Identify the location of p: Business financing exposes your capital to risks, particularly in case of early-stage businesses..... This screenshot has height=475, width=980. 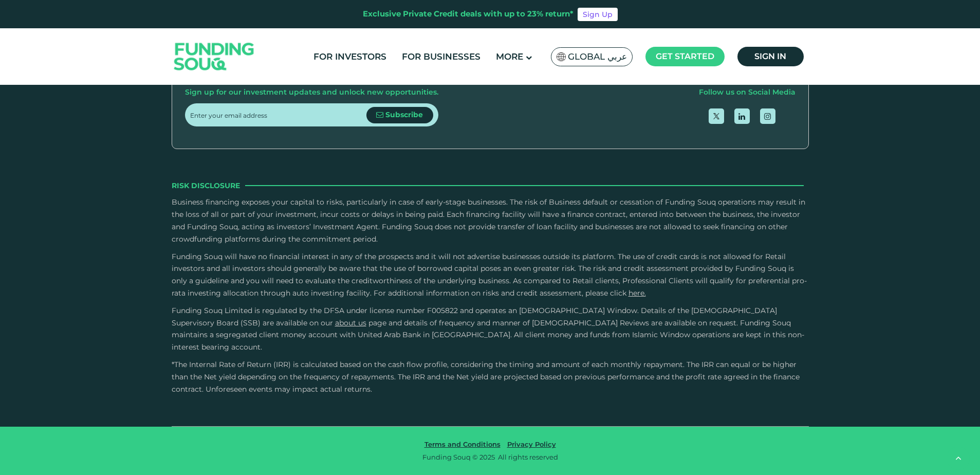
(490, 220).